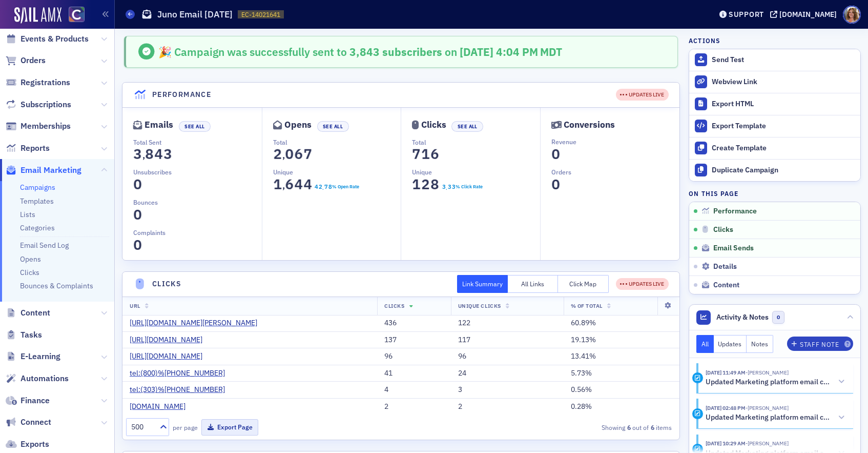 This screenshot has height=453, width=868. I want to click on a: Campaigns, so click(37, 188).